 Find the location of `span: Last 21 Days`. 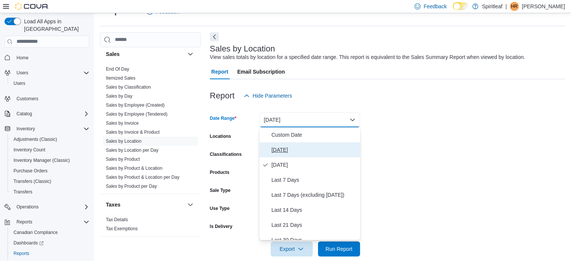

span: Last 21 Days is located at coordinates (314, 225).